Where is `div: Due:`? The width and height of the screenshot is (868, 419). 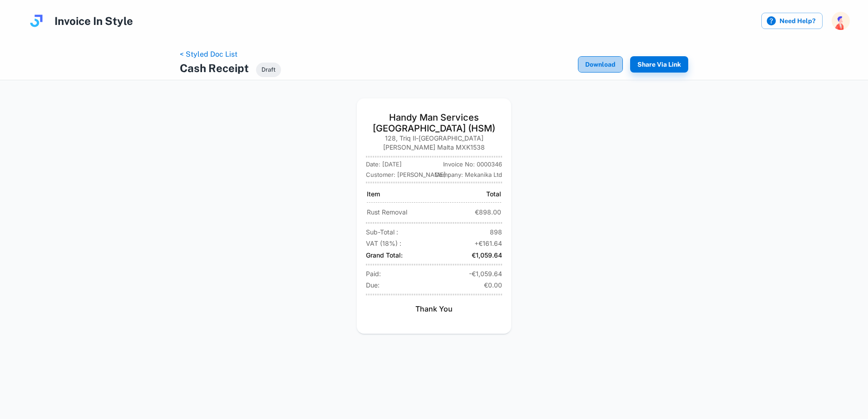 div: Due: is located at coordinates (377, 286).